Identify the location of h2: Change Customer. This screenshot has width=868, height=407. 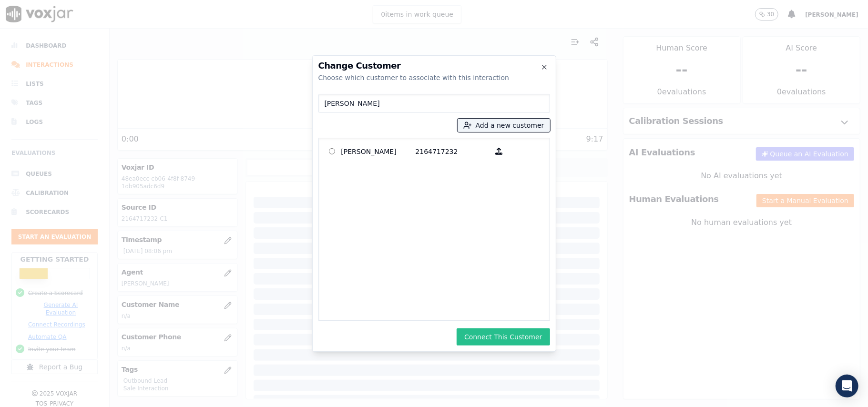
(434, 66).